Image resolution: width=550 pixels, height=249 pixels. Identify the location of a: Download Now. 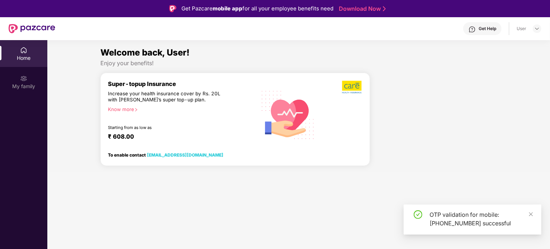
(361, 9).